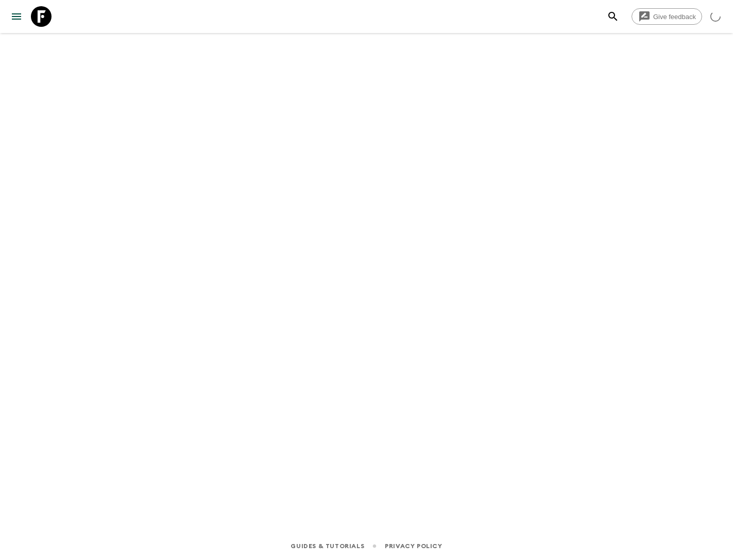 Image resolution: width=733 pixels, height=560 pixels. What do you see at coordinates (674, 17) in the screenshot?
I see `span: Give feedback` at bounding box center [674, 17].